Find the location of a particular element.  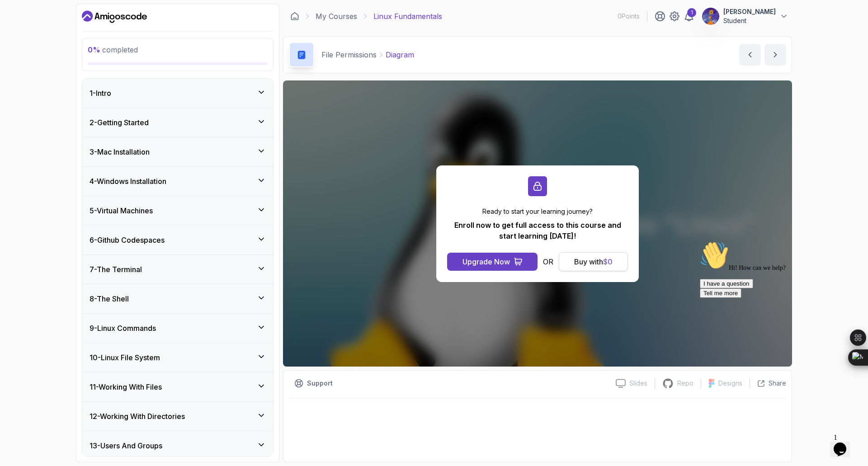

span: completed is located at coordinates (113, 49).